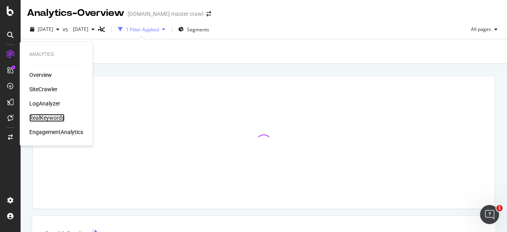 This screenshot has width=507, height=232. What do you see at coordinates (43, 89) in the screenshot?
I see `div: SiteCrawler` at bounding box center [43, 89].